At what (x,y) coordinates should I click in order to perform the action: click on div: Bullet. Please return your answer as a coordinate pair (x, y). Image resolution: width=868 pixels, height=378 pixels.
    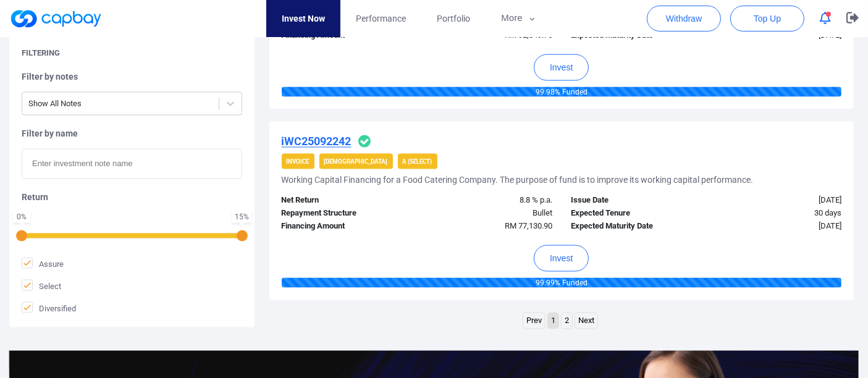
    Looking at the image, I should click on (489, 213).